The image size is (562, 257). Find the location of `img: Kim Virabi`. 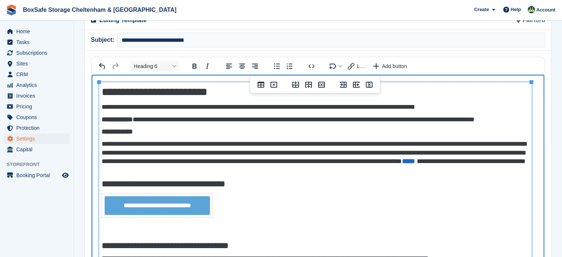

img: Kim Virabi is located at coordinates (531, 10).